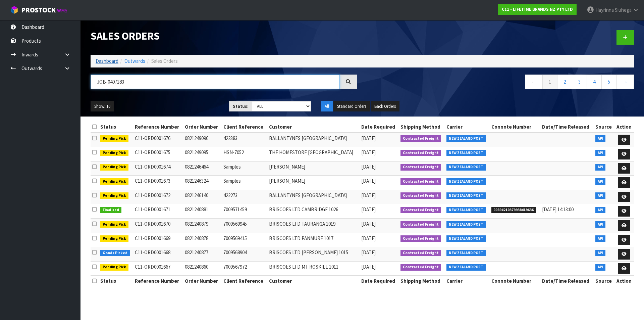 This screenshot has width=644, height=320. Describe the element at coordinates (550, 81) in the screenshot. I see `a: 1` at that location.